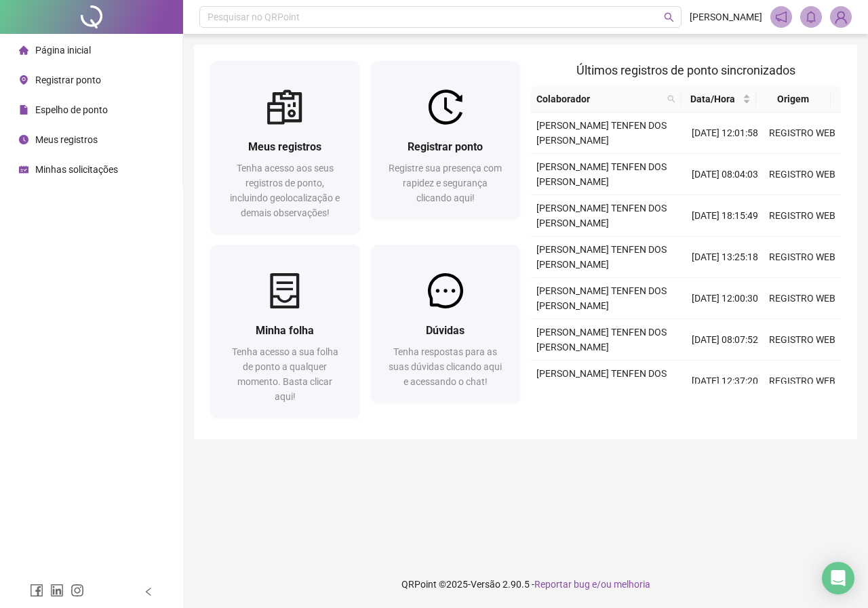 The width and height of the screenshot is (868, 608). What do you see at coordinates (838, 578) in the screenshot?
I see `div: Open Intercom Messenger` at bounding box center [838, 578].